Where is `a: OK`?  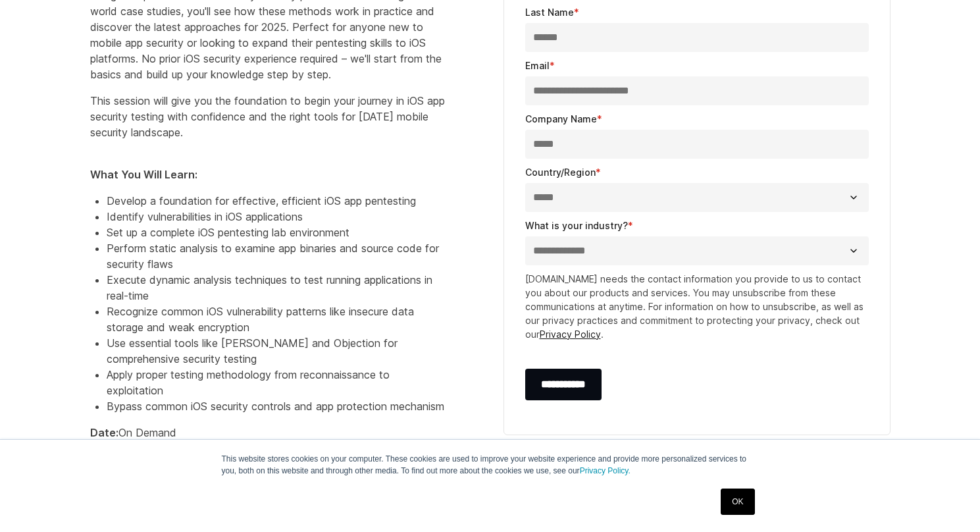 a: OK is located at coordinates (738, 502).